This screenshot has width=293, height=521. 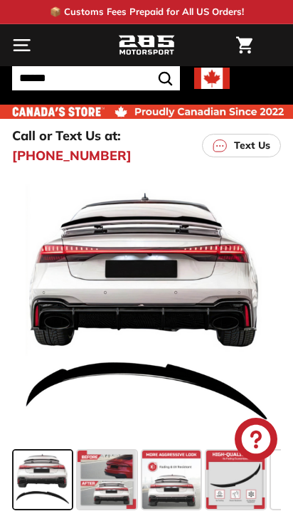 I want to click on inbox-online-store-chat: Shopify online store chat, so click(x=256, y=440).